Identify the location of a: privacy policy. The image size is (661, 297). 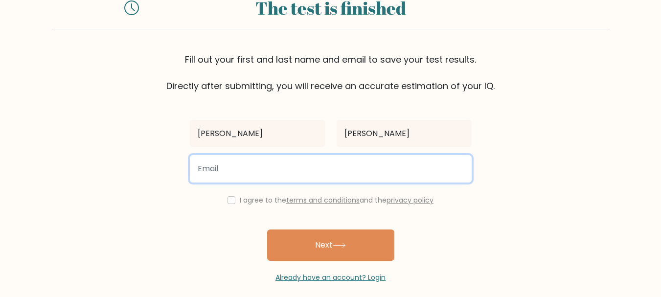
(410, 200).